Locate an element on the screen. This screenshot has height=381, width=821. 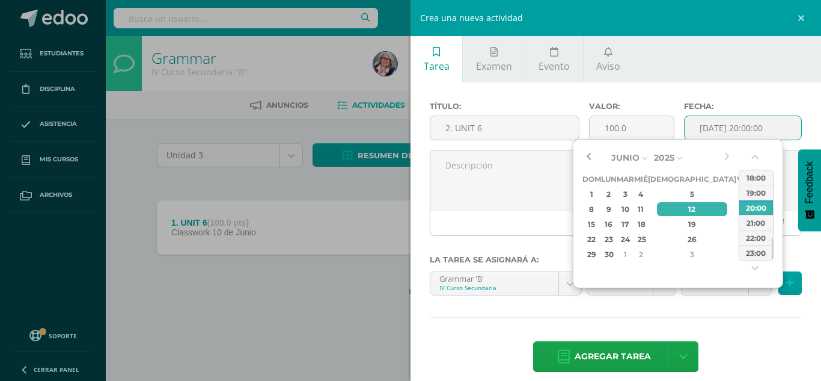
div: 10 is located at coordinates (625, 209).